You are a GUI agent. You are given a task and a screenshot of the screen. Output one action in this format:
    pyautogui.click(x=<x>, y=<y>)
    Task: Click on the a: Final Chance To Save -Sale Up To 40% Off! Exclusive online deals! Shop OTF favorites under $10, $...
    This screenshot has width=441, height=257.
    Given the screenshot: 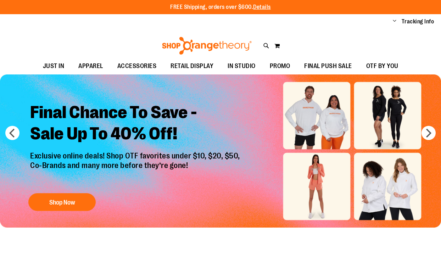 What is the action you would take?
    pyautogui.click(x=136, y=155)
    